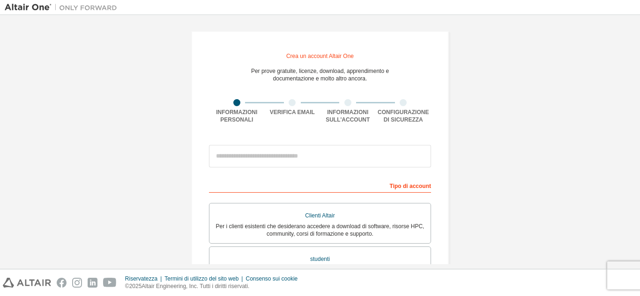  What do you see at coordinates (27, 283) in the screenshot?
I see `img: altair_logo.svg` at bounding box center [27, 283].